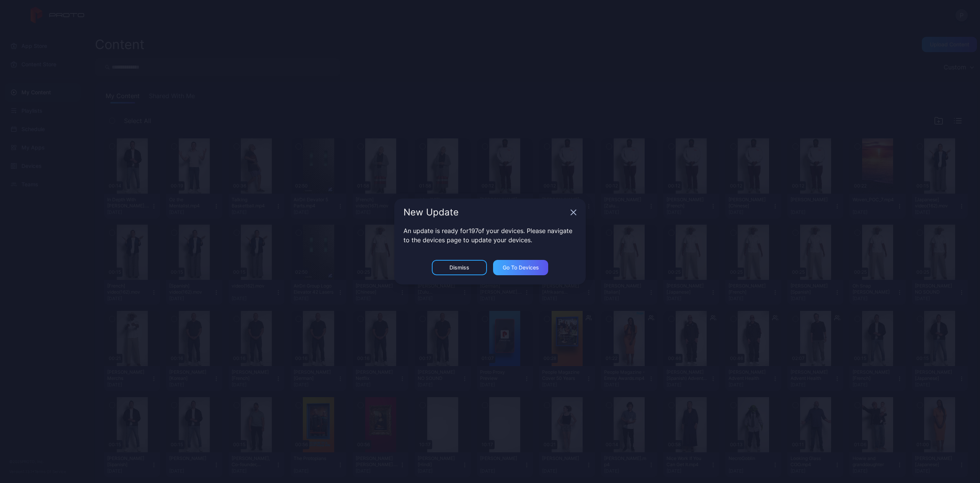  I want to click on button: Dismiss, so click(459, 267).